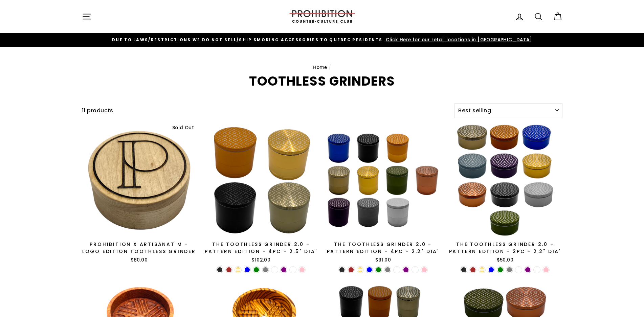  Describe the element at coordinates (505, 194) in the screenshot. I see `a: The Toothless Grinder 2.0 - Pattern Edition - 2PC - 2.2" Dia'$50.00` at that location.